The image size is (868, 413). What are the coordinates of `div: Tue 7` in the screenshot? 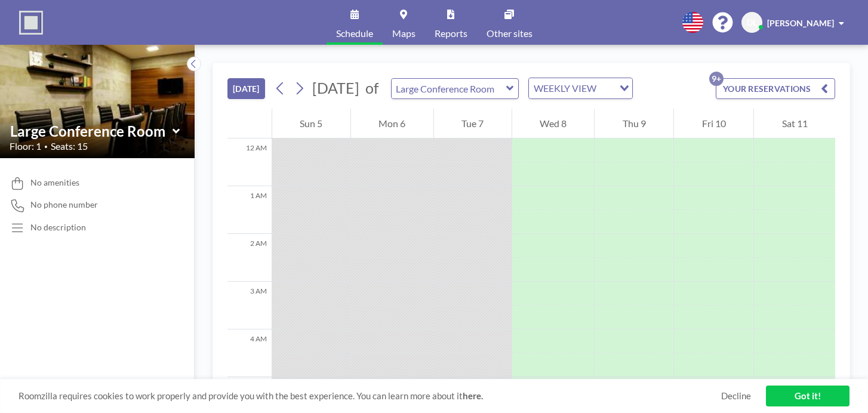 It's located at (473, 124).